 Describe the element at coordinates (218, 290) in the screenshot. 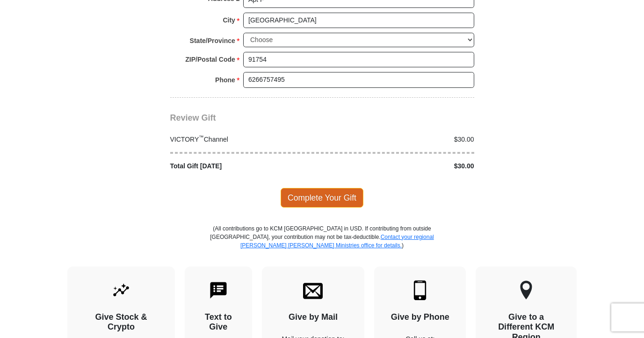

I see `img: text-to-give.svg` at that location.